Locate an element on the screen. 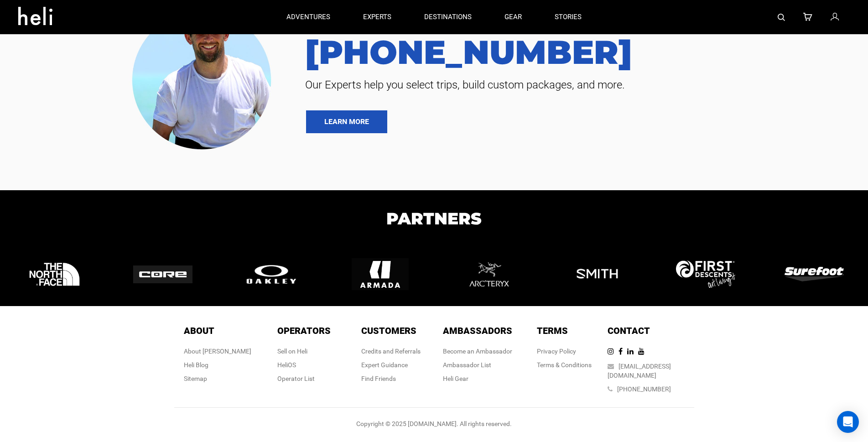 This screenshot has height=442, width=868. a: HeliOS is located at coordinates (287, 365).